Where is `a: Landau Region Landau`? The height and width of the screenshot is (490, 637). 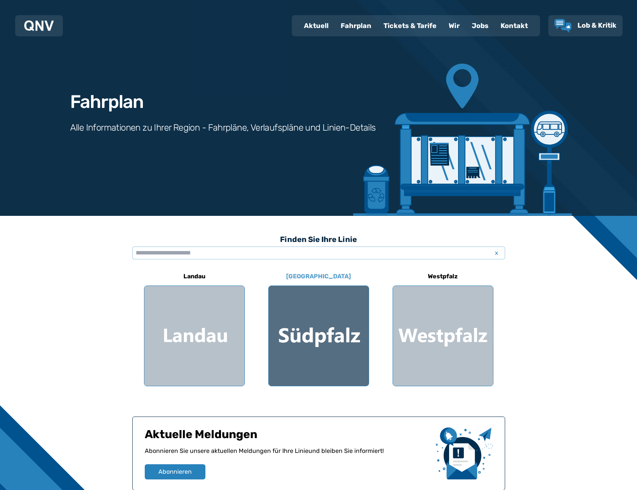
a: Landau Region Landau is located at coordinates (194, 327).